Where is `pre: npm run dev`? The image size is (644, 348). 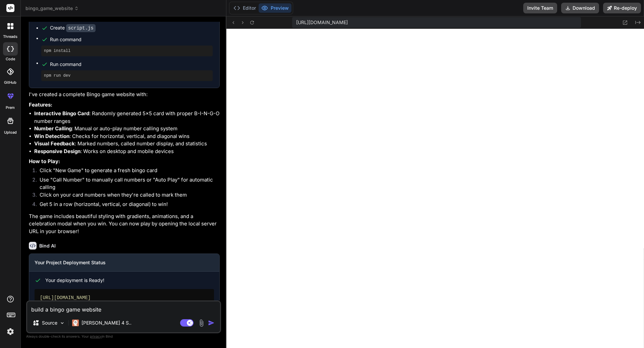
pre: npm run dev is located at coordinates (127, 76).